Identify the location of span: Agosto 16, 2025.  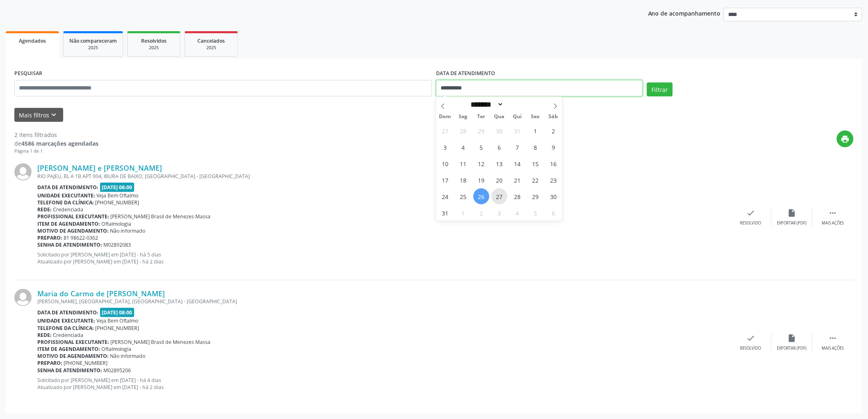
(553, 163).